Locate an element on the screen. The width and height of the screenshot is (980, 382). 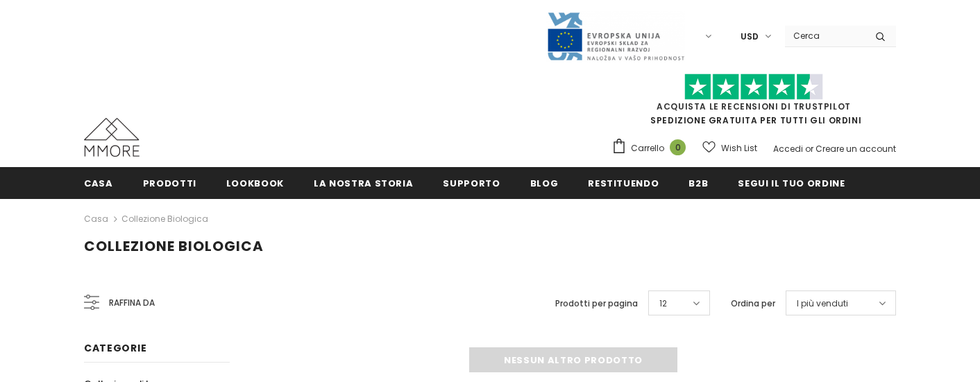
a: supporto is located at coordinates (471, 182).